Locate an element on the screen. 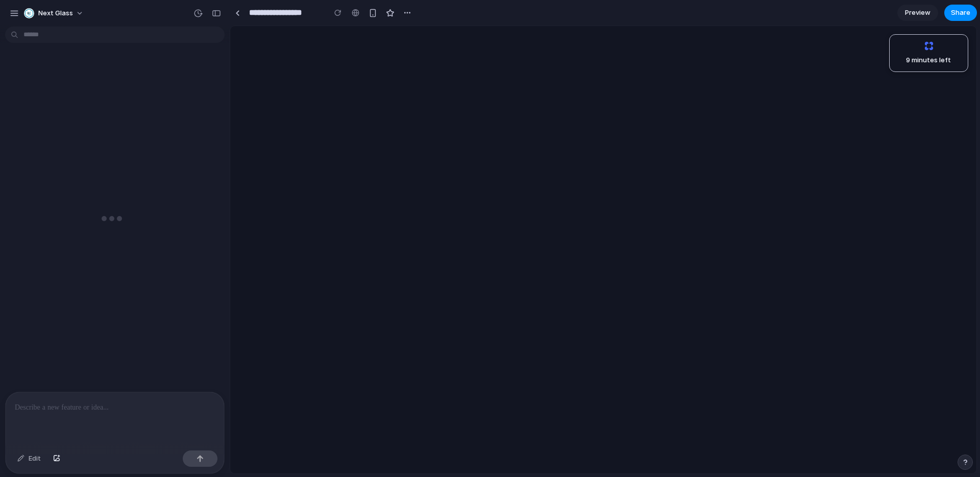 The image size is (980, 477). button: Next Glass is located at coordinates (54, 14).